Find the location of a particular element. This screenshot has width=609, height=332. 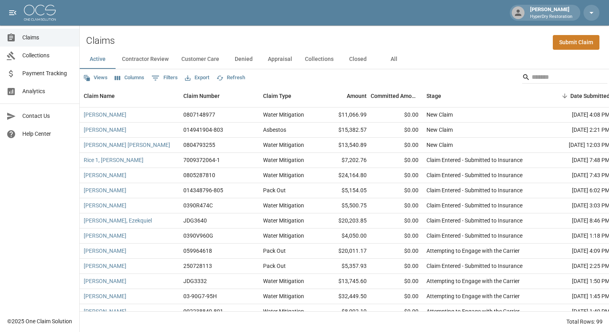

button: All is located at coordinates (393, 59).